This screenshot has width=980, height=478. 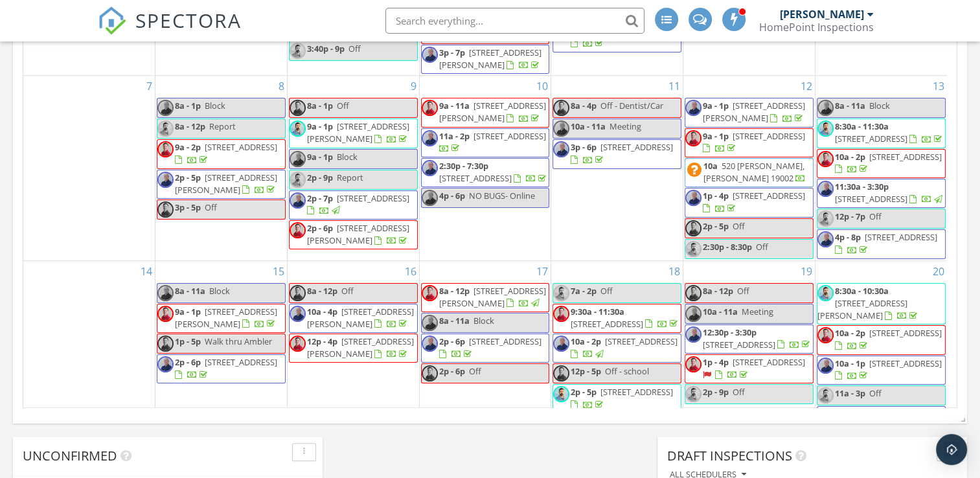 What do you see at coordinates (413, 86) in the screenshot?
I see `a: Go to September 9, 2025` at bounding box center [413, 86].